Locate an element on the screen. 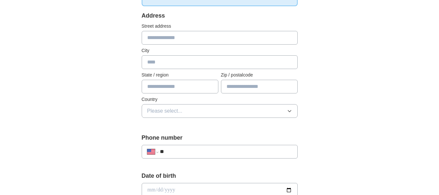 The width and height of the screenshot is (439, 195). label: Phone number is located at coordinates (220, 138).